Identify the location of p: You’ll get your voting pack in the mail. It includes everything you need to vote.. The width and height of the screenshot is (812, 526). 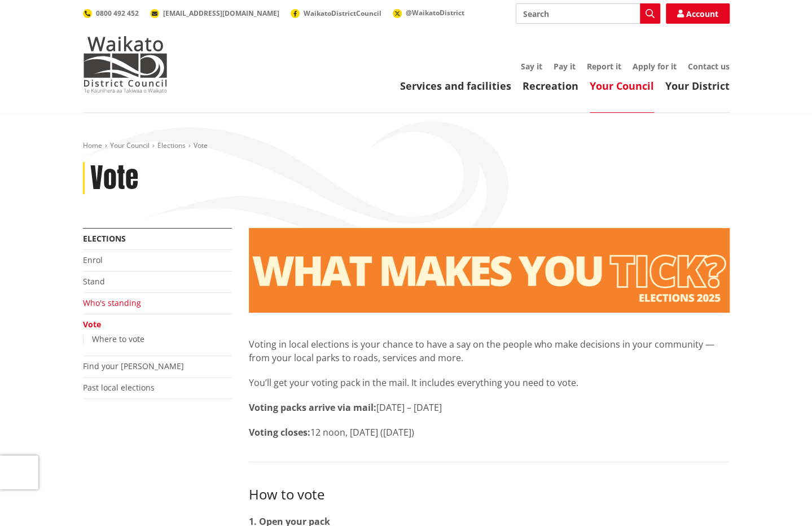
(490, 382).